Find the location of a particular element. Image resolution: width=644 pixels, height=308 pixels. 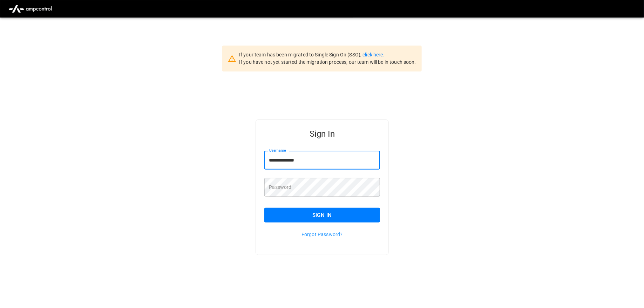

p: Forgot Password? is located at coordinates (322, 235).